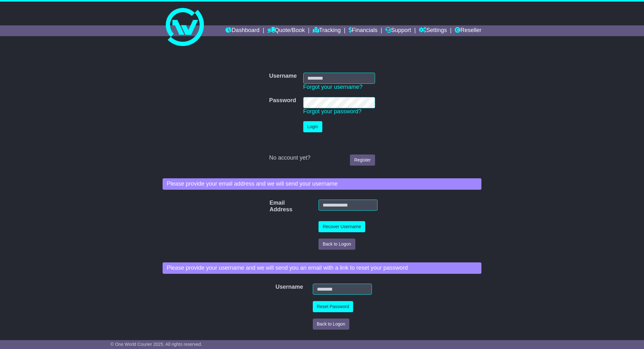 The image size is (644, 349). What do you see at coordinates (333, 307) in the screenshot?
I see `button: Reset Password` at bounding box center [333, 307].